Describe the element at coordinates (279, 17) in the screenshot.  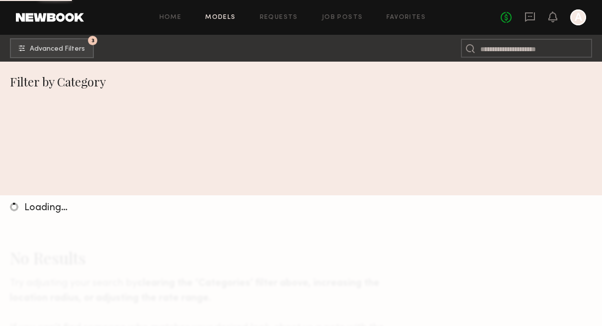
I see `a: Requests` at that location.